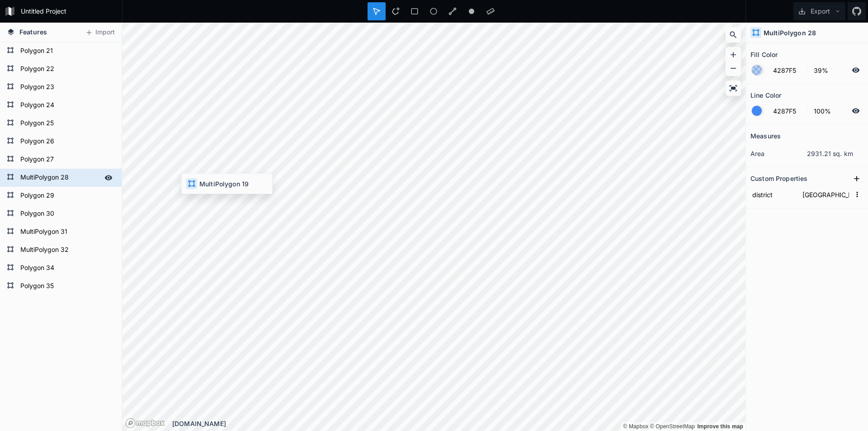 The image size is (868, 431). Describe the element at coordinates (720, 427) in the screenshot. I see `a: Map feedback` at that location.